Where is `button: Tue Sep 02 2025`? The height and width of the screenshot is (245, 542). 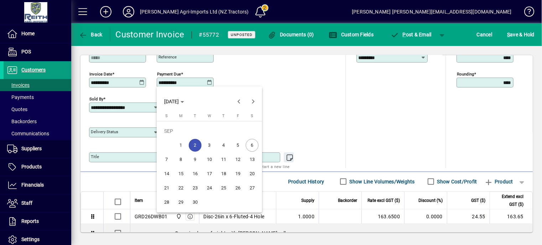
button: Tue Sep 02 2025 is located at coordinates (195, 145).